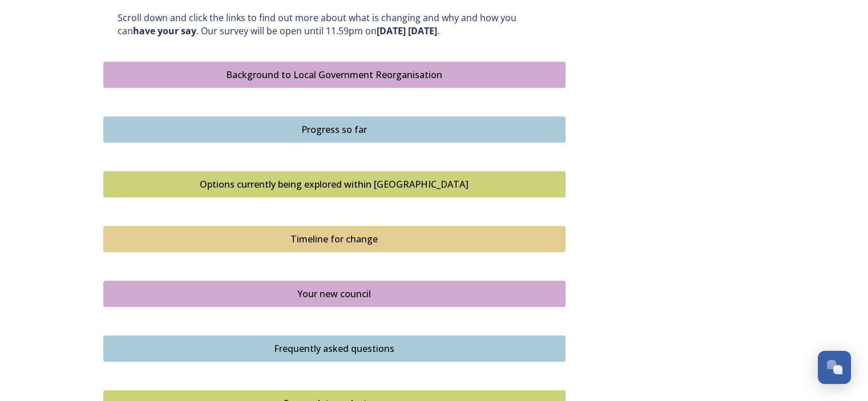 The image size is (868, 401). Describe the element at coordinates (334, 349) in the screenshot. I see `div: Frequently asked questions` at that location.